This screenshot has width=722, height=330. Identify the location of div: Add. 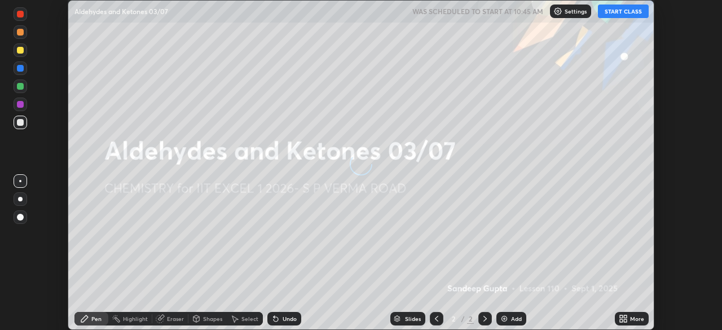
(516, 319).